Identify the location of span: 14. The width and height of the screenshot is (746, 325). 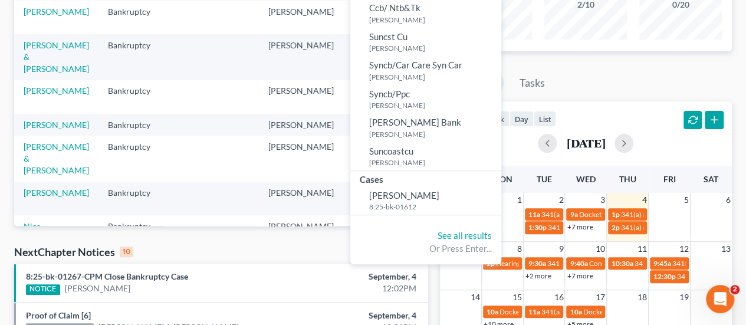
(475, 297).